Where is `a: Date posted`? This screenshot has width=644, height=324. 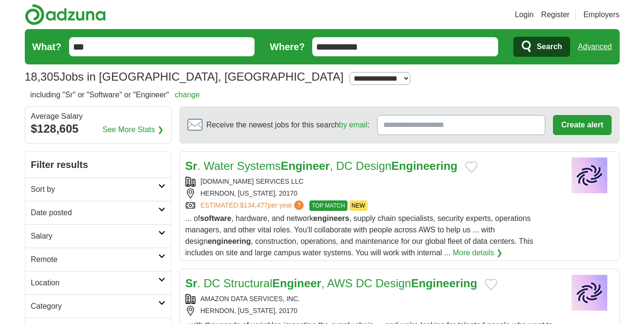 a: Date posted is located at coordinates (98, 212).